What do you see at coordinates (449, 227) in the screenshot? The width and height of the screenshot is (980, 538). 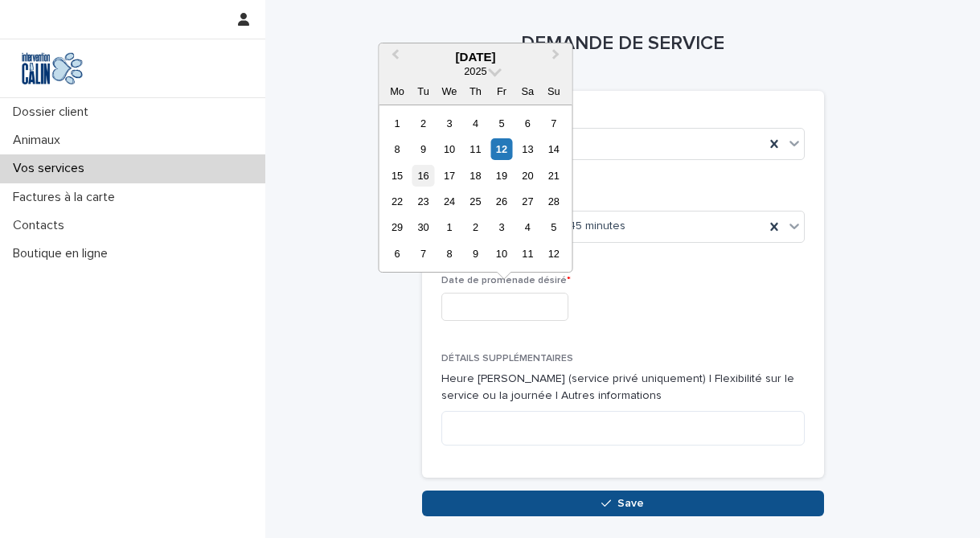 I see `div: Choose Wednesday, 1 October 2025` at bounding box center [449, 227].